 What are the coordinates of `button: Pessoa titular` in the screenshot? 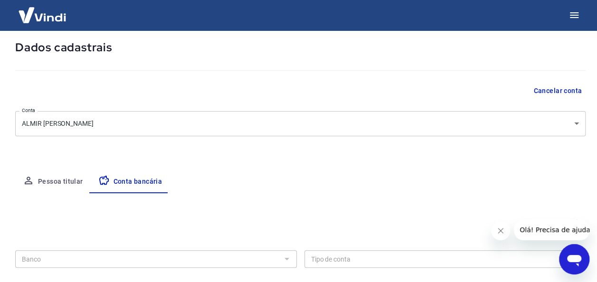 It's located at (53, 182).